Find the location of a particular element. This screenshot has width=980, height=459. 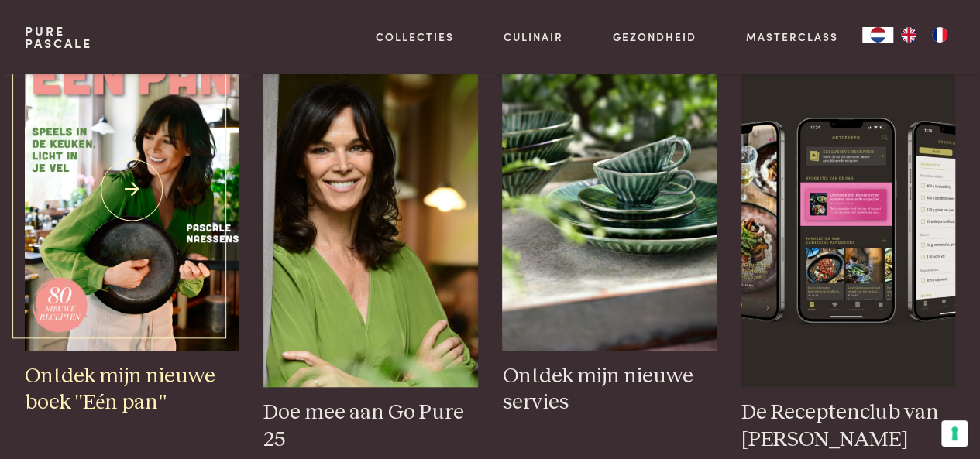

h3: Ontdek mijn nieuwe boek "Eén pan" is located at coordinates (131, 390).